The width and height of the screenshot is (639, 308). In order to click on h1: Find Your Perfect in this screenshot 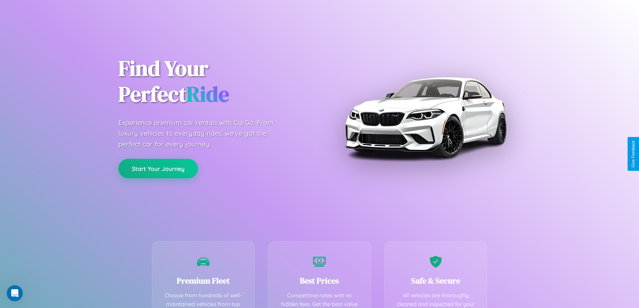, I will do `click(214, 82)`.